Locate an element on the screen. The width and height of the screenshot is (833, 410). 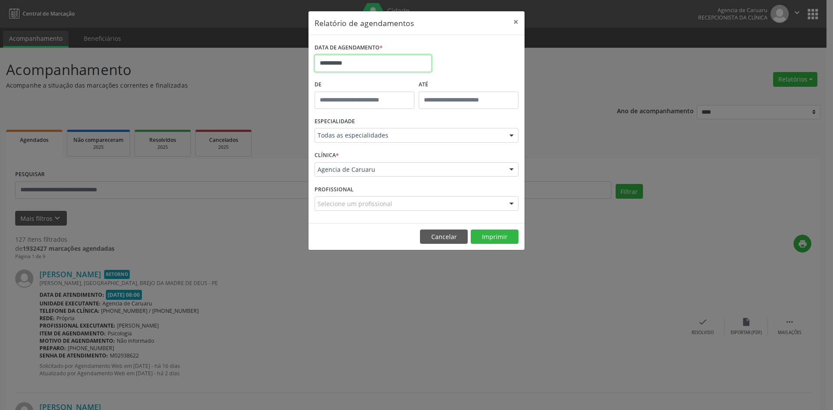
label: De is located at coordinates (365, 85).